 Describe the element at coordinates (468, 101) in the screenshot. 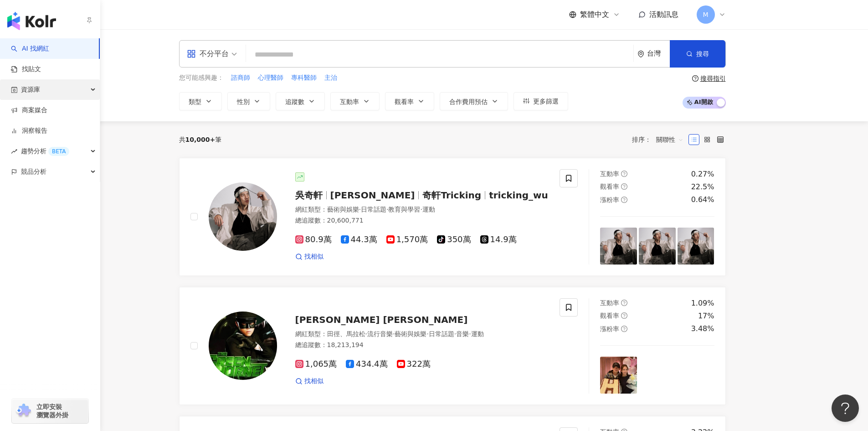

I see `span: 合作費用預估` at that location.